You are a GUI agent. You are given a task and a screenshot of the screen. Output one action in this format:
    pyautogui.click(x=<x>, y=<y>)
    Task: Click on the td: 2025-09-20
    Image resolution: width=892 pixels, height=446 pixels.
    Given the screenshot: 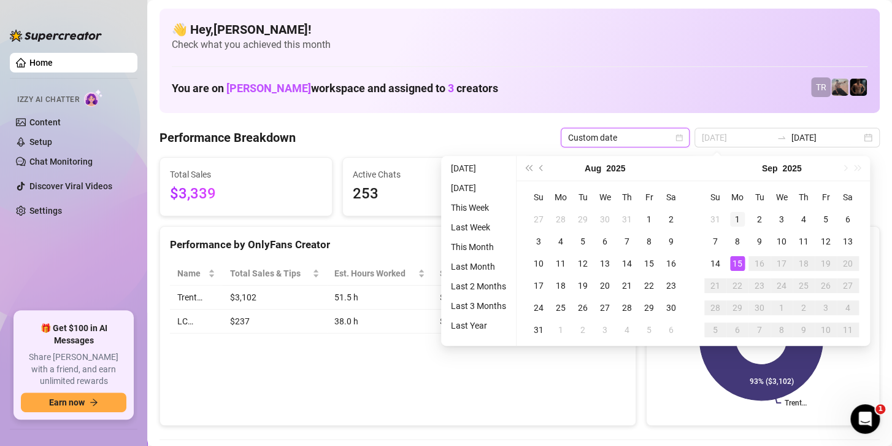 What is the action you would take?
    pyautogui.click(x=848, y=263)
    